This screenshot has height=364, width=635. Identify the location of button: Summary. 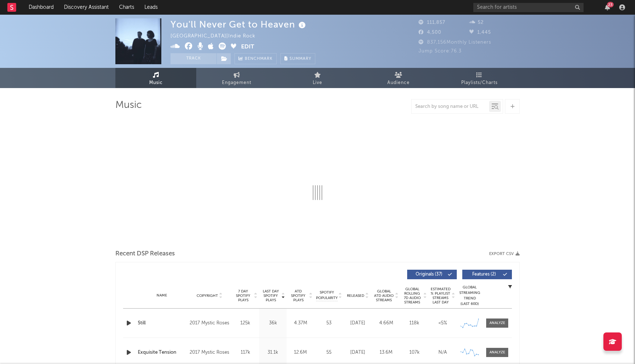
(297, 59).